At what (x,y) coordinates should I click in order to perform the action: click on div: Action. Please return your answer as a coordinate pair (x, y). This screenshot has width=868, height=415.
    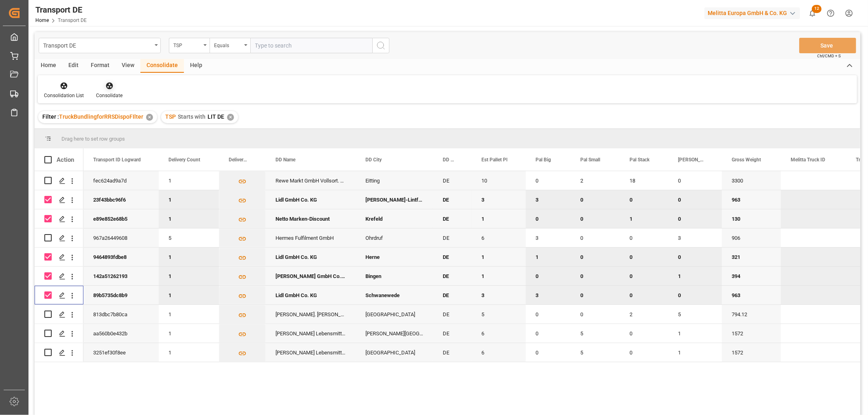
    Looking at the image, I should click on (65, 160).